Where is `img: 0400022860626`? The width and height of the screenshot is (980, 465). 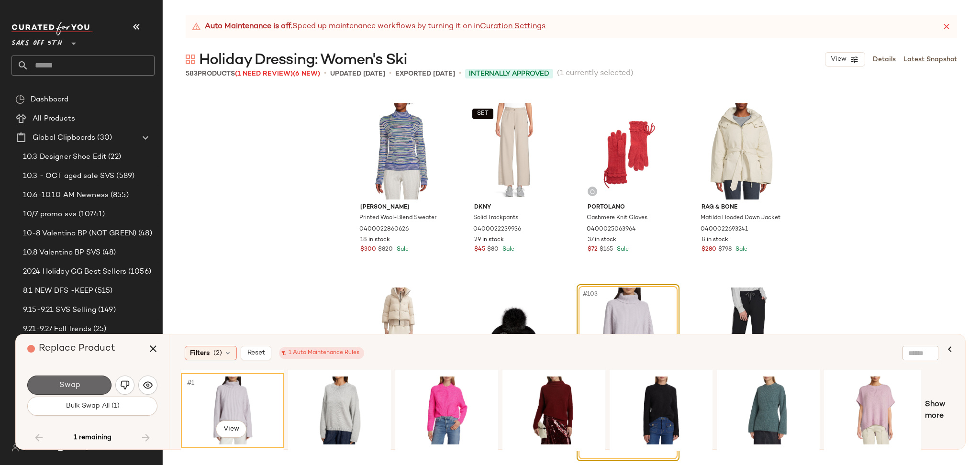
img: 0400022860626 is located at coordinates (401, 151).